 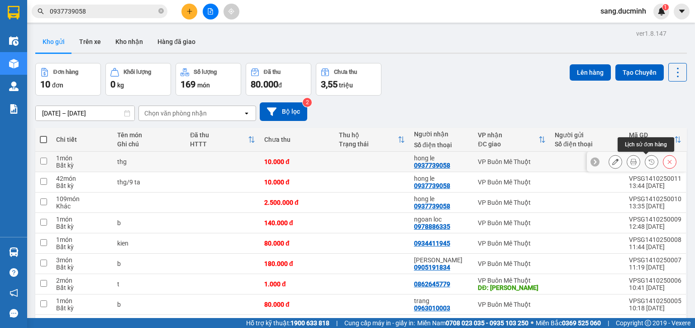 What do you see at coordinates (368, 135) in the screenshot?
I see `div: Thu hộ` at bounding box center [368, 135].